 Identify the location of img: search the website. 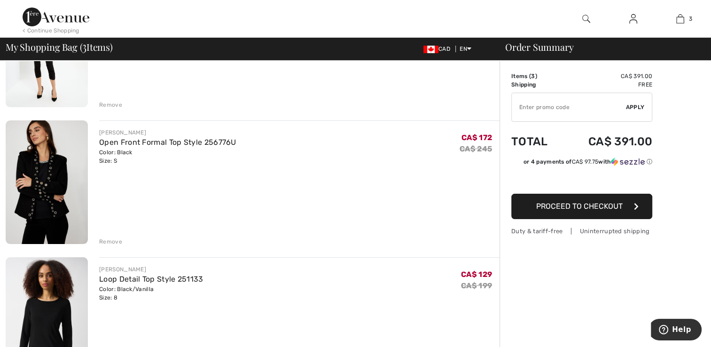
(586, 19).